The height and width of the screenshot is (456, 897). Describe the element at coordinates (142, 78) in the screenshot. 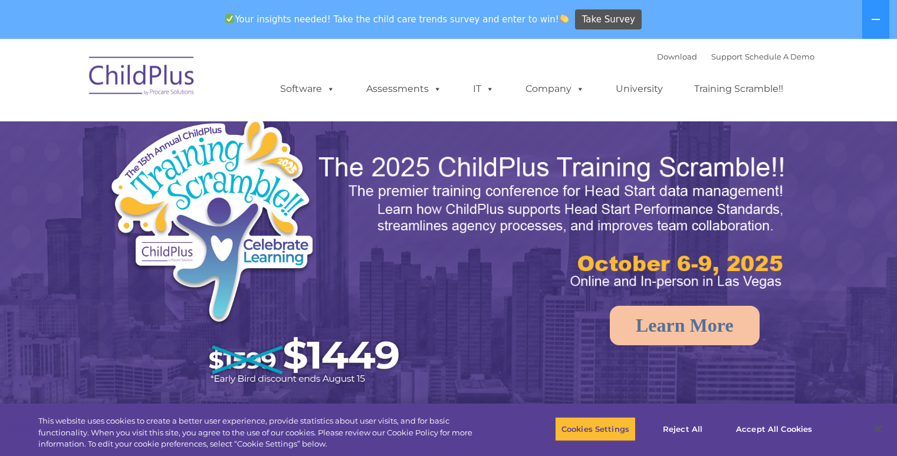

I see `img: ChildPlus by Procare Solutions` at that location.